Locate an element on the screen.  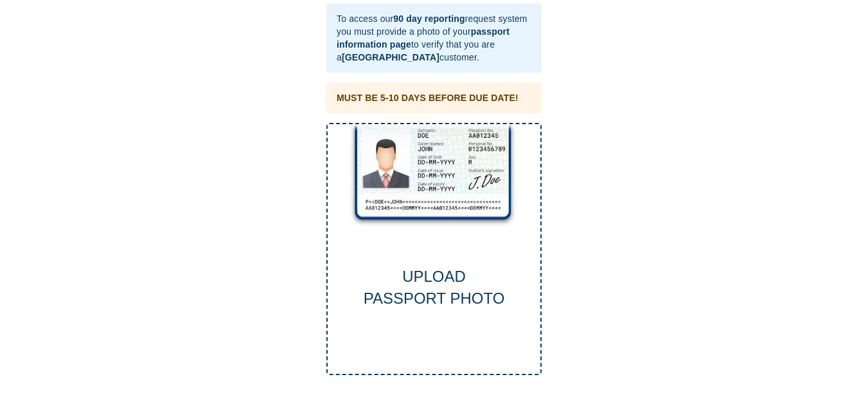
div: UPLOAD PASSPORT PHOTO is located at coordinates (434, 288).